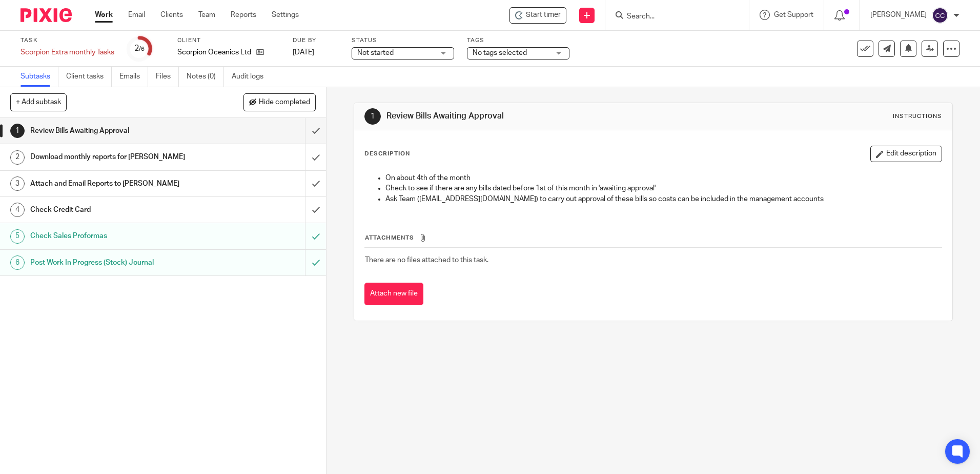  I want to click on div: Instructions, so click(917, 117).